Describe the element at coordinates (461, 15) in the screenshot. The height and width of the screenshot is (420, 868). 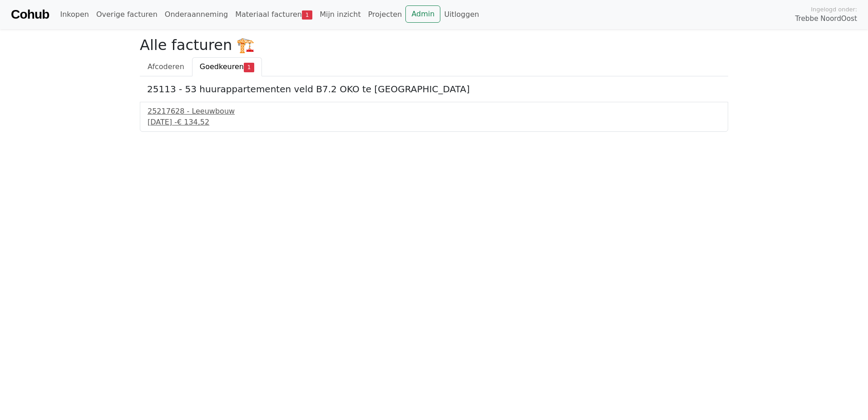
I see `a: Uitloggen` at that location.